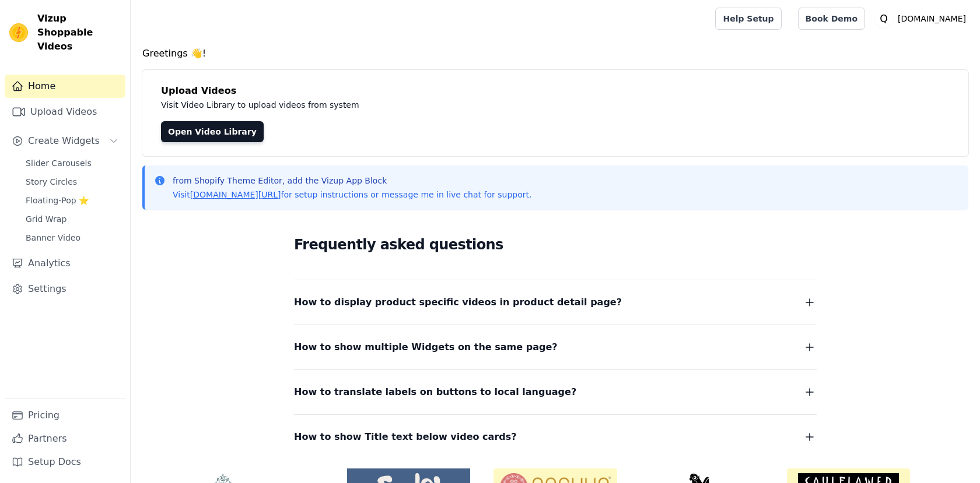  I want to click on a: Setup Docs, so click(65, 462).